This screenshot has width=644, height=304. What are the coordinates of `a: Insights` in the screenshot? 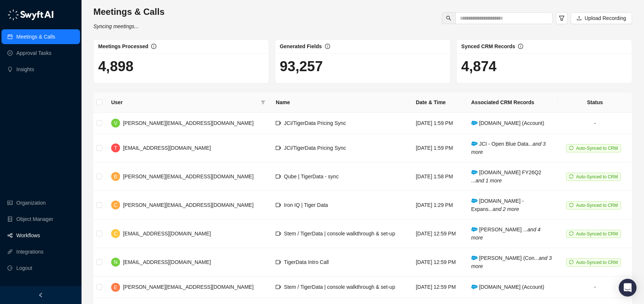 It's located at (25, 69).